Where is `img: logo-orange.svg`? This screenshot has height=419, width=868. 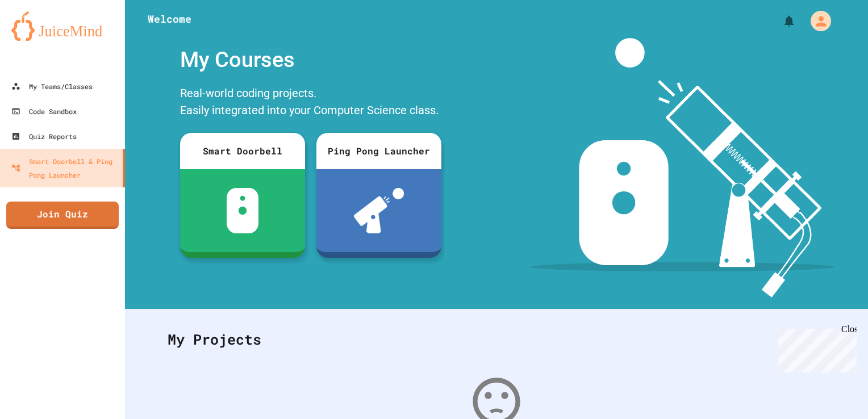
img: logo-orange.svg is located at coordinates (63, 26).